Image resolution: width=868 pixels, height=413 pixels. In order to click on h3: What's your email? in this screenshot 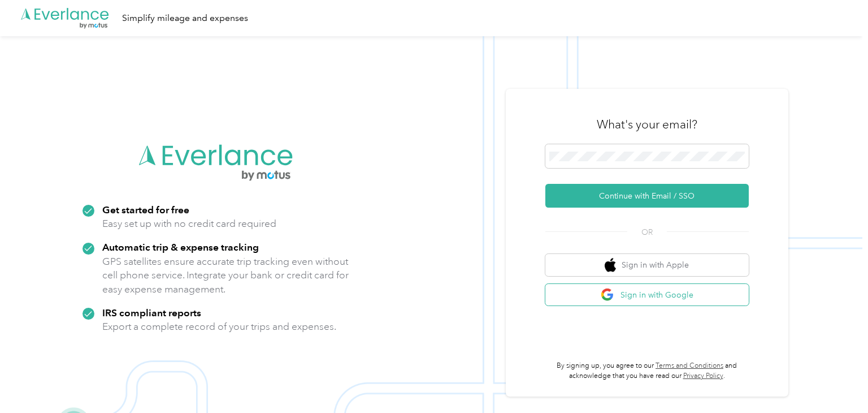, I will do `click(647, 124)`.